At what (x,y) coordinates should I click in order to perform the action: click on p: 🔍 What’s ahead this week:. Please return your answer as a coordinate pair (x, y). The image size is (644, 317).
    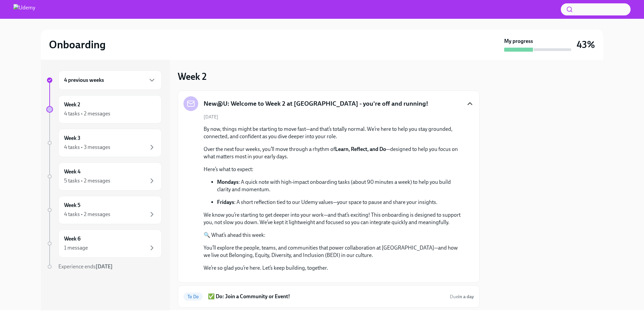
    Looking at the image, I should click on (333, 235).